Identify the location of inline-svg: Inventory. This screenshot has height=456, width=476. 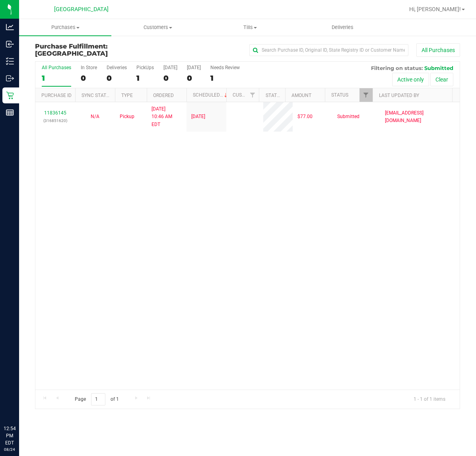
(10, 61).